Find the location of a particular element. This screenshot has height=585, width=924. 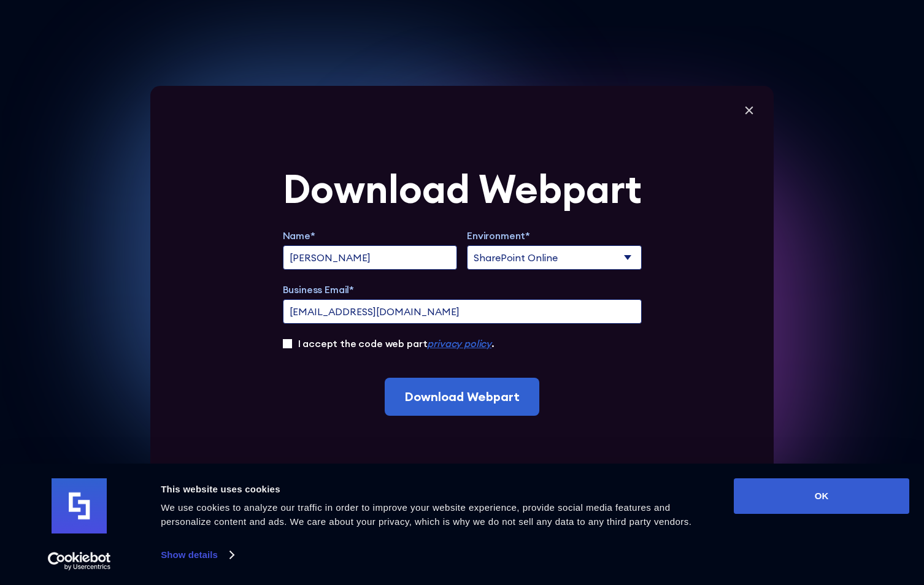

a: Show details is located at coordinates (197, 555).